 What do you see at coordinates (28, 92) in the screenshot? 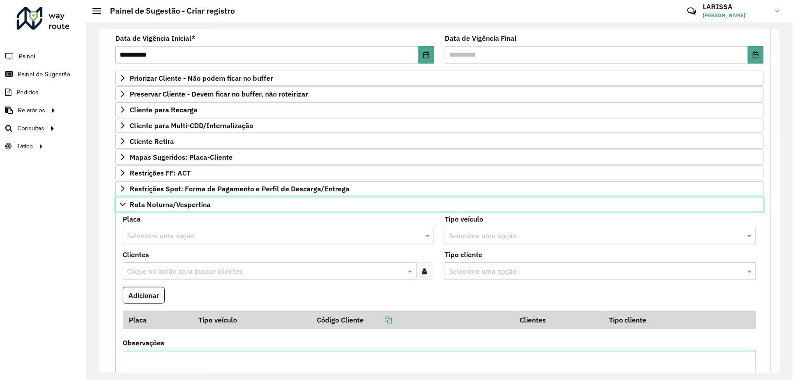
I see `span: Pedidos` at bounding box center [28, 92].